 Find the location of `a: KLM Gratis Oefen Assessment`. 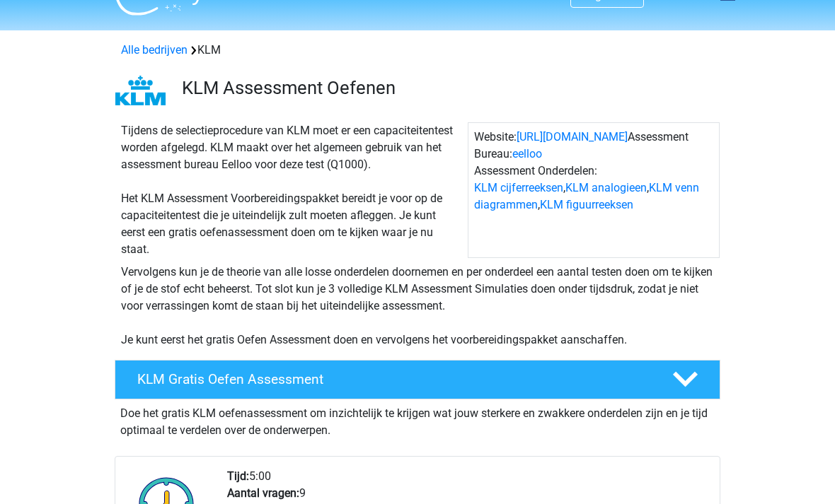

a: KLM Gratis Oefen Assessment is located at coordinates (417, 380).